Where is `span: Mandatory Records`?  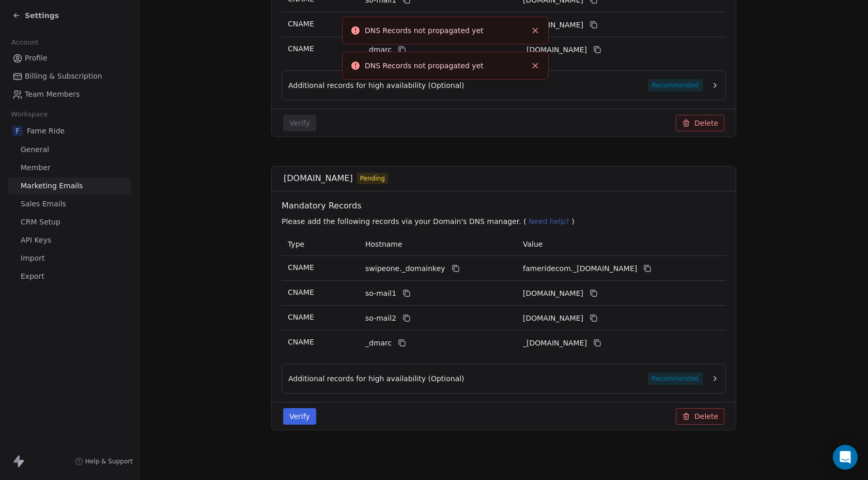 span: Mandatory Records is located at coordinates (506, 206).